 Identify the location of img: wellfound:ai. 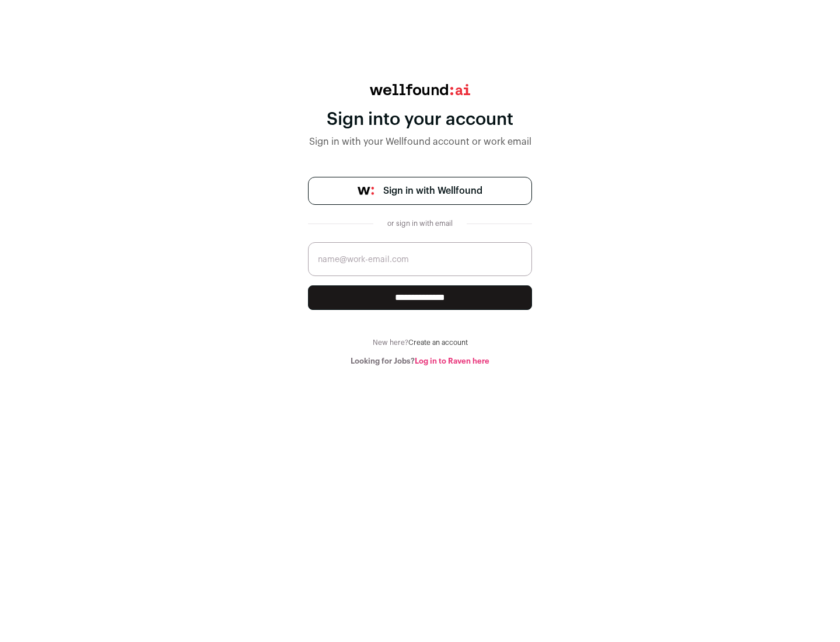
(420, 89).